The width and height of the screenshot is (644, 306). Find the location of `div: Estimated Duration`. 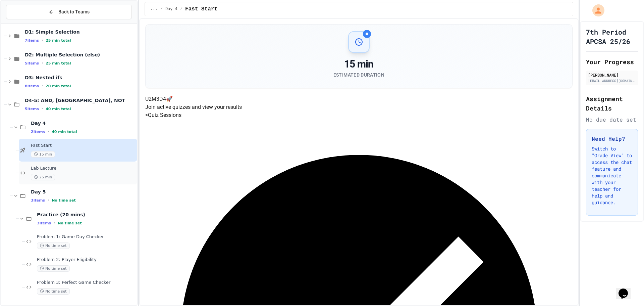

div: Estimated Duration is located at coordinates (359, 75).